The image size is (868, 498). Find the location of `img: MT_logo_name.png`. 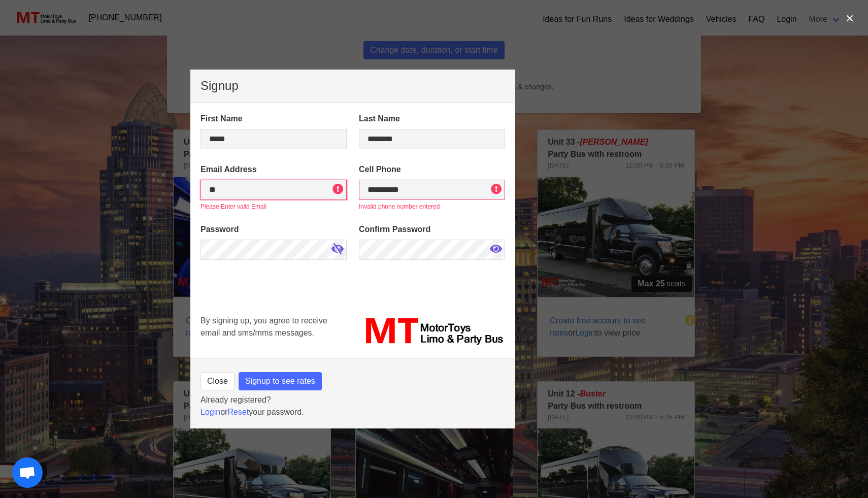

img: MT_logo_name.png is located at coordinates (432, 331).